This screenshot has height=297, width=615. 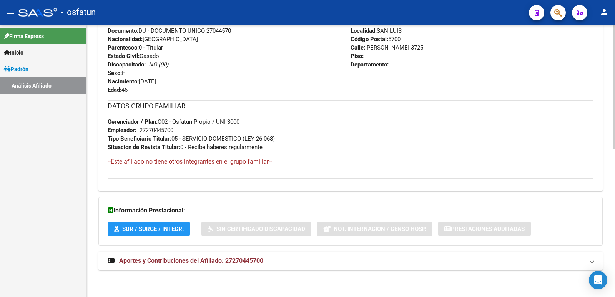 I want to click on div: 27270445700, so click(x=156, y=130).